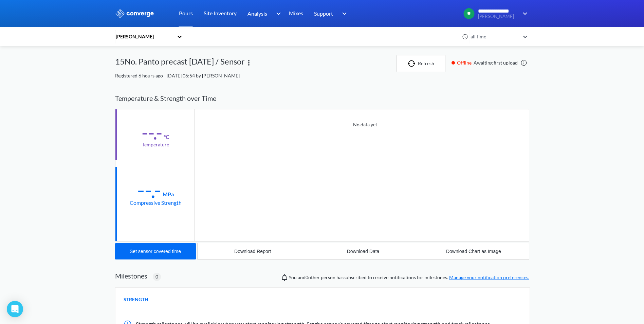 The image size is (644, 324). I want to click on div: Awaiting first upload, so click(488, 63).